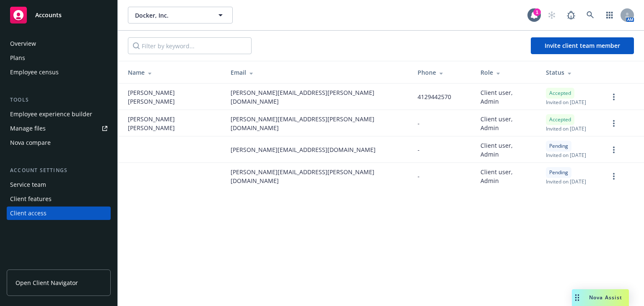 The image size is (644, 306). What do you see at coordinates (59, 43) in the screenshot?
I see `a: Overview` at bounding box center [59, 43].